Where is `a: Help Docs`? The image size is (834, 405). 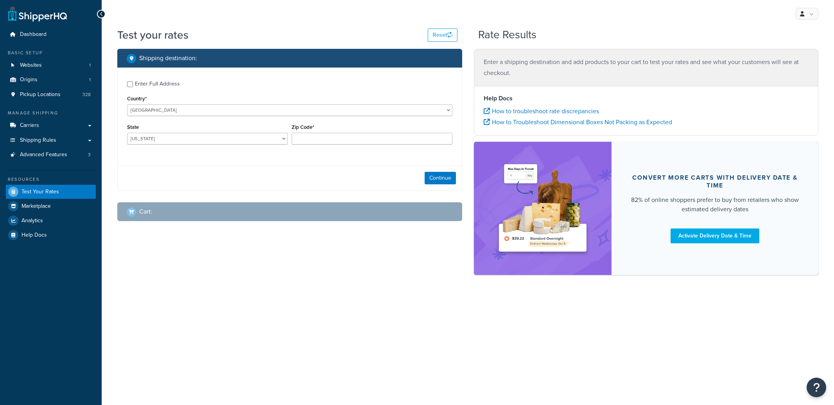
a: Help Docs is located at coordinates (51, 235).